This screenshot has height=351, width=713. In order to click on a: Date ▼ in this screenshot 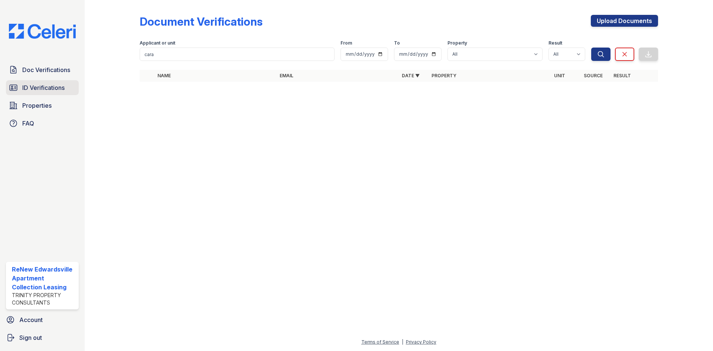, I will do `click(411, 75)`.